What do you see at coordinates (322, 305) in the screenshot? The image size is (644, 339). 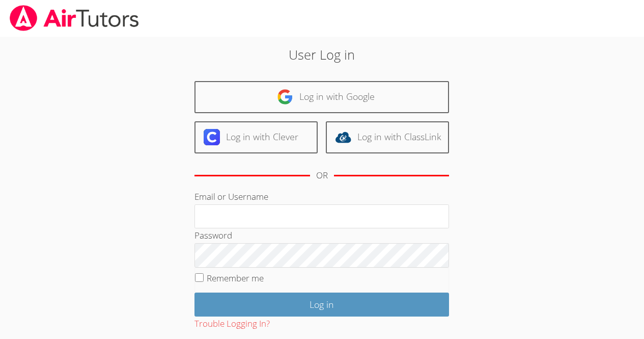 I see `input: Log in` at bounding box center [322, 305].